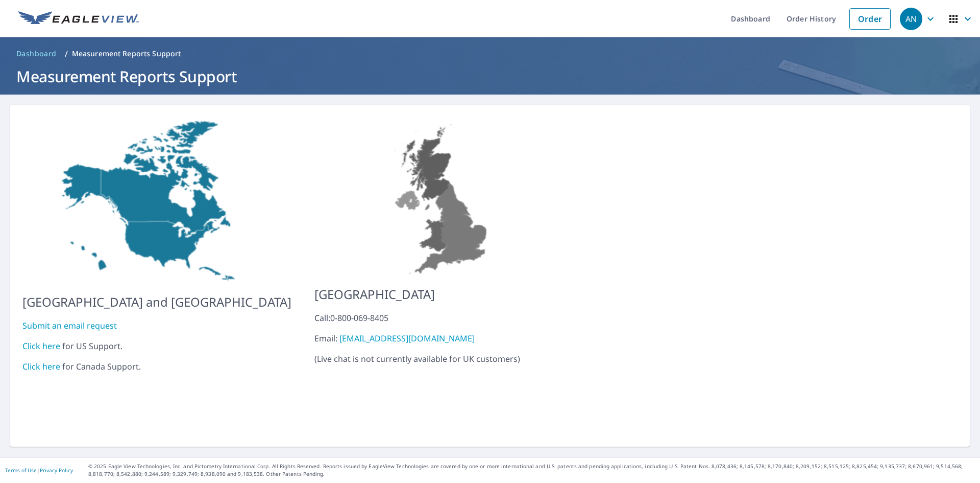 Image resolution: width=980 pixels, height=483 pixels. I want to click on a: Privacy Policy, so click(56, 470).